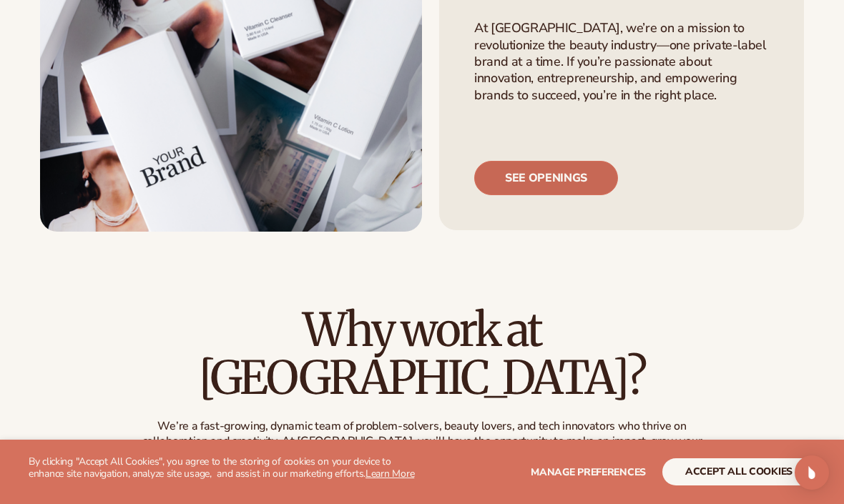  Describe the element at coordinates (588, 472) in the screenshot. I see `button: Manage preferences` at that location.